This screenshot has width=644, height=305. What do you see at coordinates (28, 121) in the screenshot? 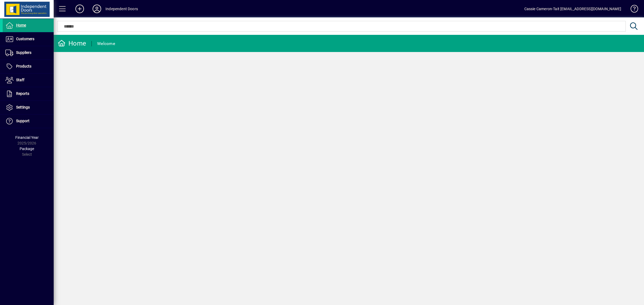
I see `a: Support` at bounding box center [28, 121].